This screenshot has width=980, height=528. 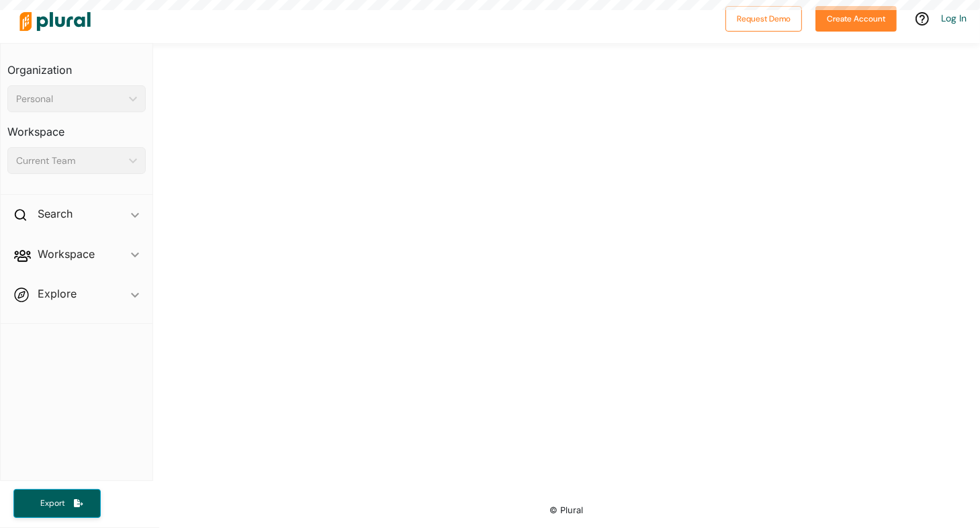 What do you see at coordinates (856, 18) in the screenshot?
I see `a: Create Account` at bounding box center [856, 18].